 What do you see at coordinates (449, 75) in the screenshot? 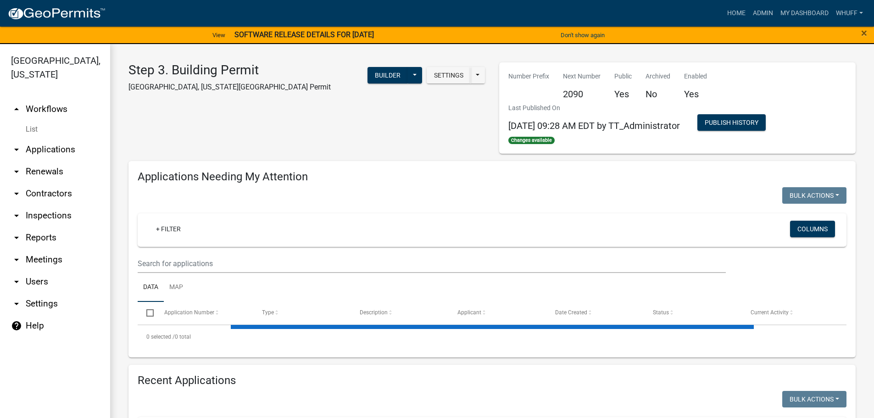
I see `button: Settings` at bounding box center [449, 75].